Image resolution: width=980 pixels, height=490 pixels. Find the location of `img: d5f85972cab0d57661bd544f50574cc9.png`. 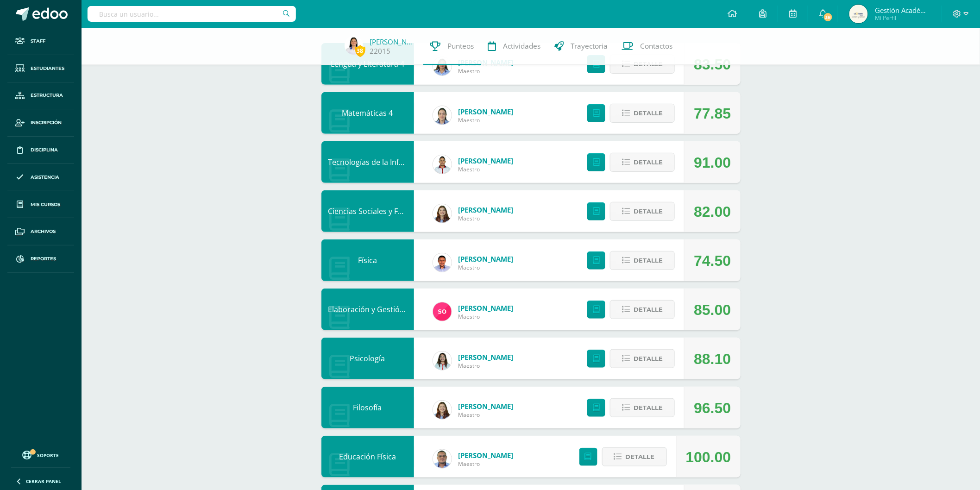

img: d5f85972cab0d57661bd544f50574cc9.png is located at coordinates (442, 66).